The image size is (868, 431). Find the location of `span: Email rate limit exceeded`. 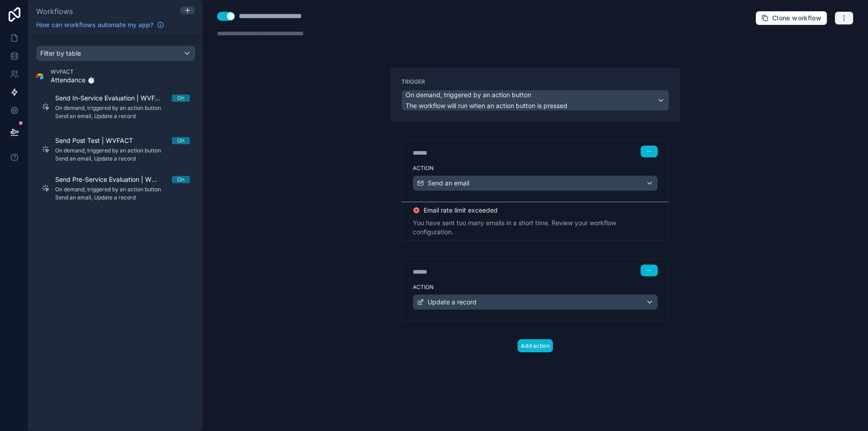

span: Email rate limit exceeded is located at coordinates (461, 210).